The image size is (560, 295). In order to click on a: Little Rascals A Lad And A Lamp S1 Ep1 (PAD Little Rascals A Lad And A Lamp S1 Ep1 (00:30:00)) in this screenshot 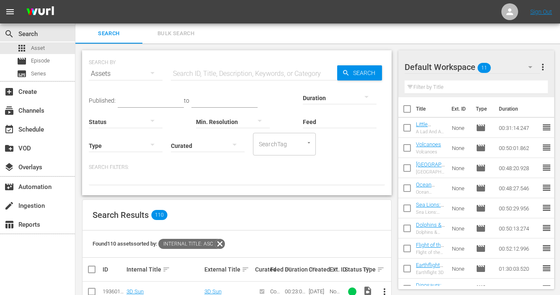, I will do `click(429, 156)`.